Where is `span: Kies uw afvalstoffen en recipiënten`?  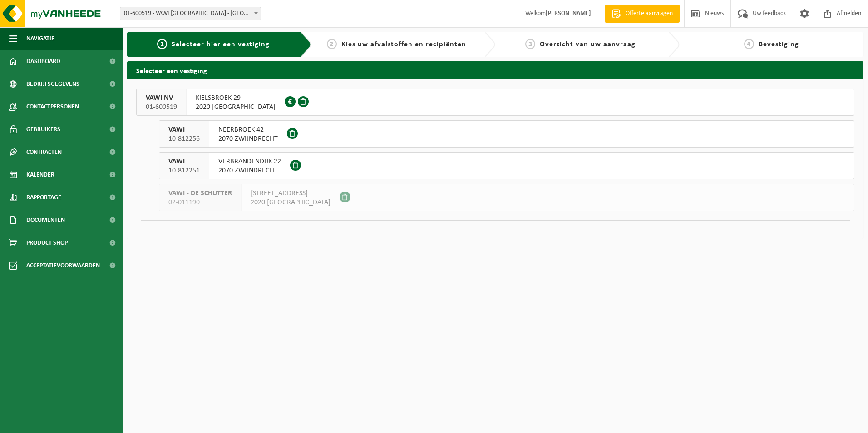 span: Kies uw afvalstoffen en recipiënten is located at coordinates (404, 44).